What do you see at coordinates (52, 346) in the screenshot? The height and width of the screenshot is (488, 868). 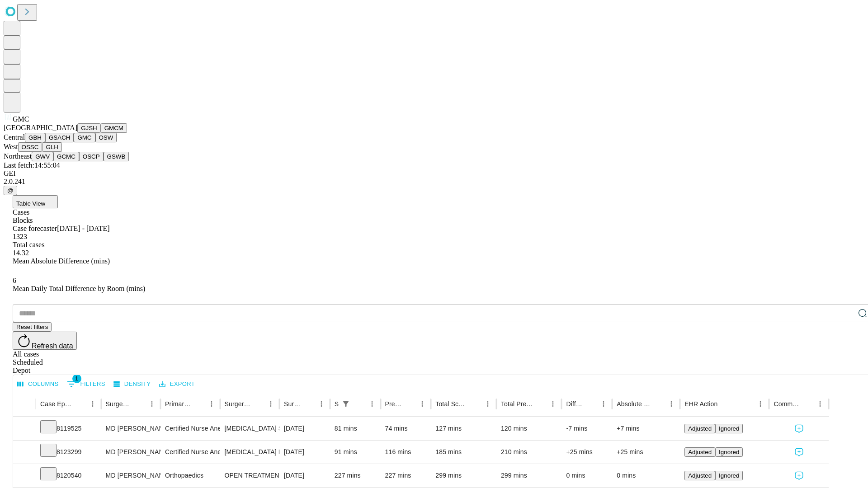 I see `span: Refresh data` at bounding box center [52, 346].